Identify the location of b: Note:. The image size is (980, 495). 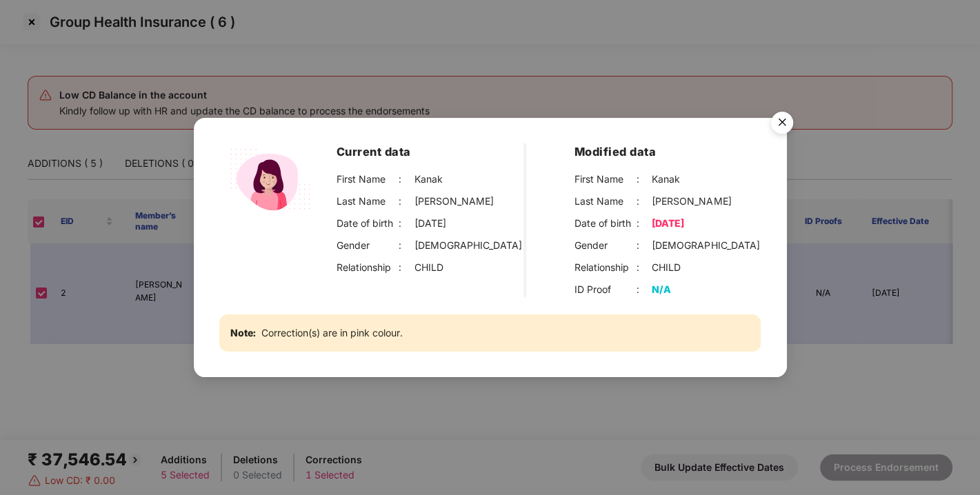
(243, 333).